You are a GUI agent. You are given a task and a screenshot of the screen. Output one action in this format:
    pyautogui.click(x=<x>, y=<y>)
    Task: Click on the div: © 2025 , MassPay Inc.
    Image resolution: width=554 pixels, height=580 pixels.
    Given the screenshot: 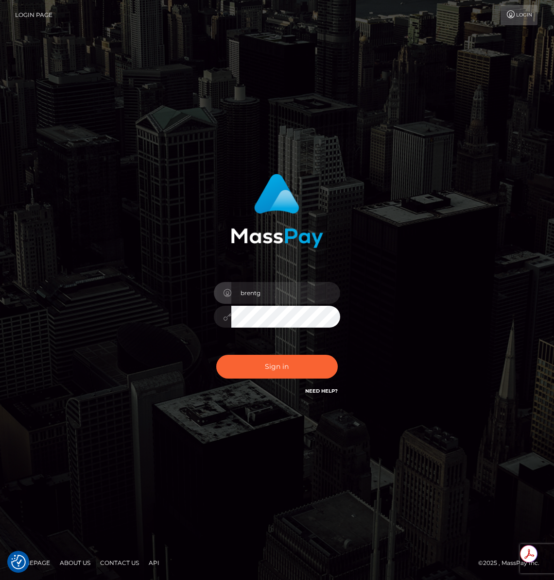 What is the action you would take?
    pyautogui.click(x=512, y=563)
    